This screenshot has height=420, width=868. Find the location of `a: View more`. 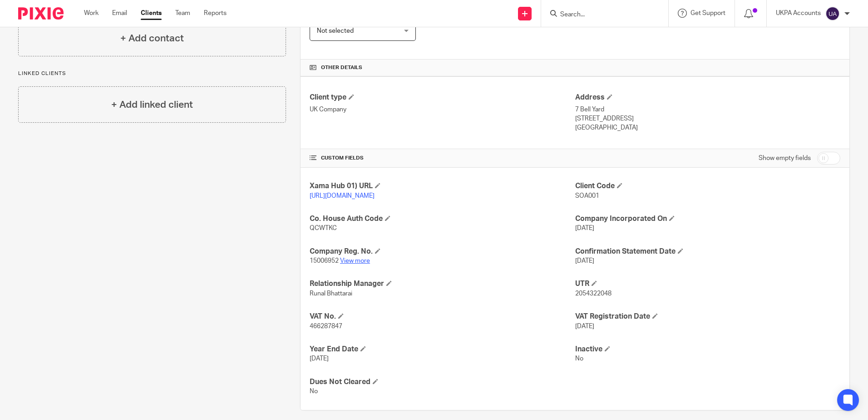

a: View more is located at coordinates (355, 260).